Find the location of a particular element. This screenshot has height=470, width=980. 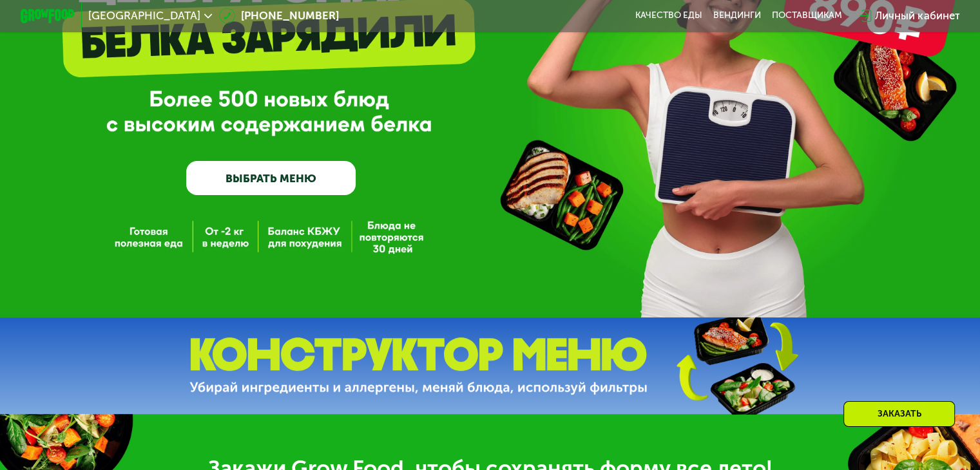

div: Личный кабинет is located at coordinates (917, 16).